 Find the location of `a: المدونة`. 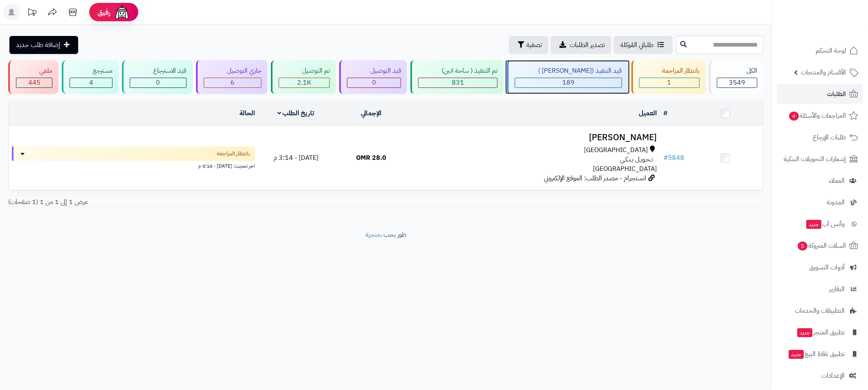

a: المدونة is located at coordinates (820, 203).